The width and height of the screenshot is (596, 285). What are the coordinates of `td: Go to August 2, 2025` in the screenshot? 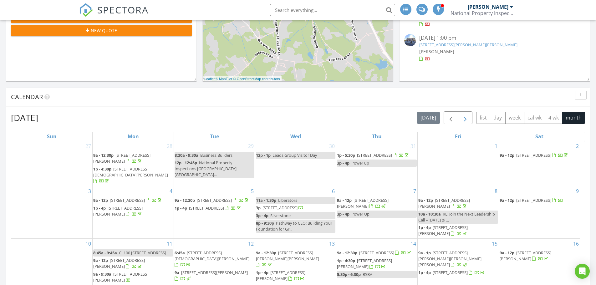 It's located at (540, 163).